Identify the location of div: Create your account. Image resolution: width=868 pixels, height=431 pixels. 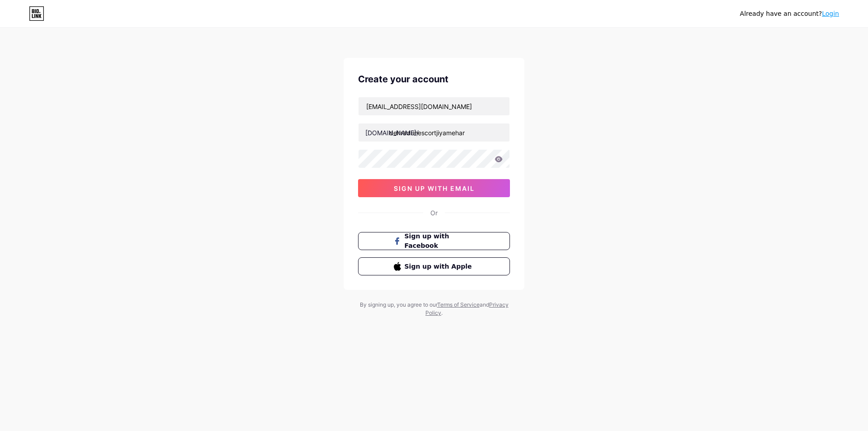
(434, 79).